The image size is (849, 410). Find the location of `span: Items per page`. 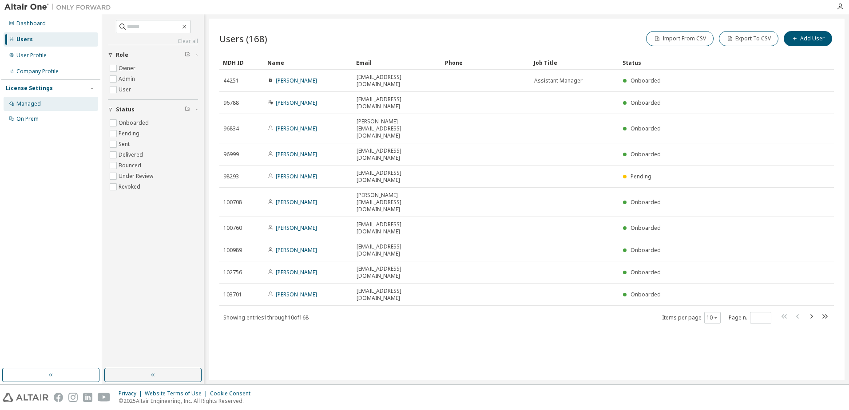

span: Items per page is located at coordinates (691, 318).